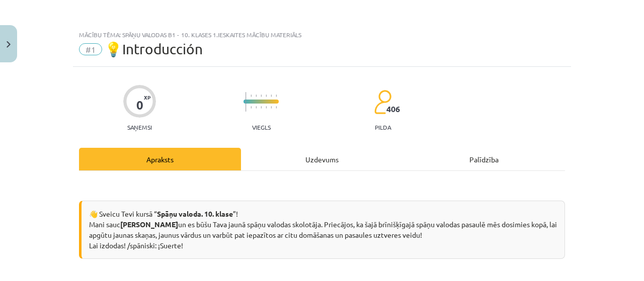 This screenshot has width=644, height=281. I want to click on div: Palīdzība, so click(484, 159).